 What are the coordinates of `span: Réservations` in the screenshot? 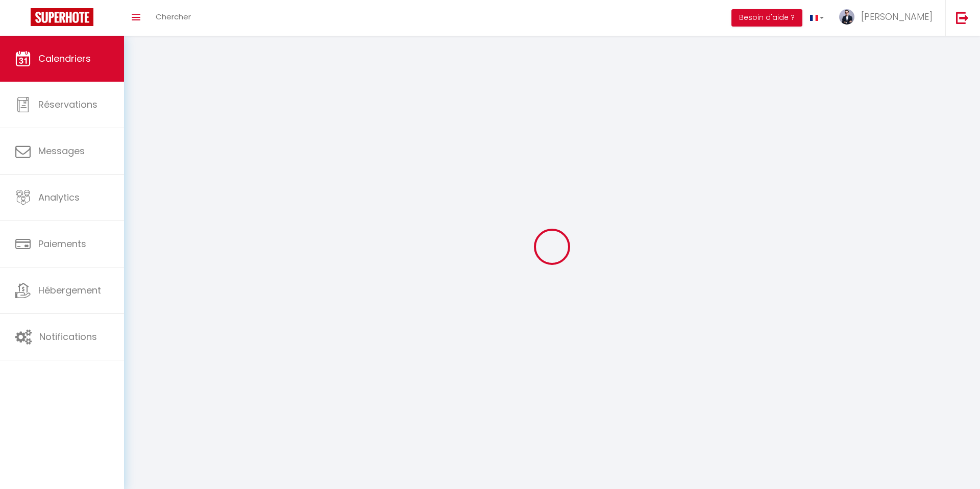 It's located at (68, 104).